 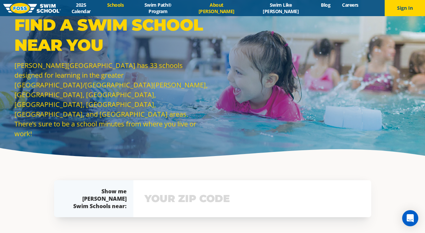 What do you see at coordinates (326, 5) in the screenshot?
I see `a: Blog` at bounding box center [326, 5].